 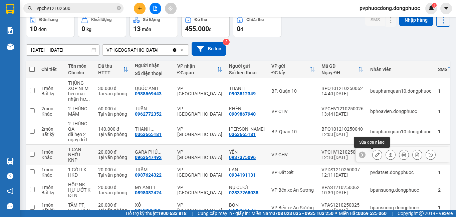 What do you see at coordinates (72, 24) in the screenshot?
I see `span: 01 Võ Văn Truyện, KP.1, Phường 2` at bounding box center [72, 24].